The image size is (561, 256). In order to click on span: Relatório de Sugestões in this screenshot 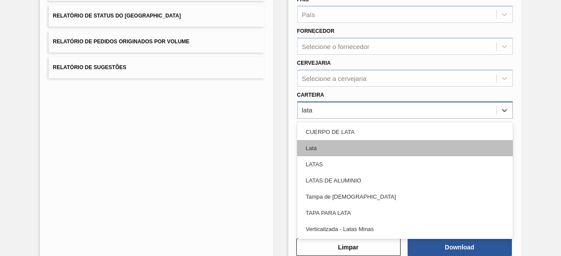, I will do `click(90, 67)`.